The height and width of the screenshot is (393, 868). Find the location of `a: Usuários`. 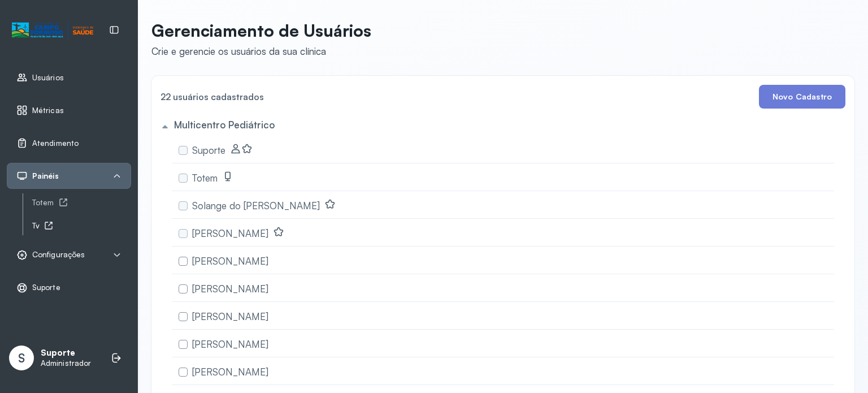

a: Usuários is located at coordinates (69, 78).